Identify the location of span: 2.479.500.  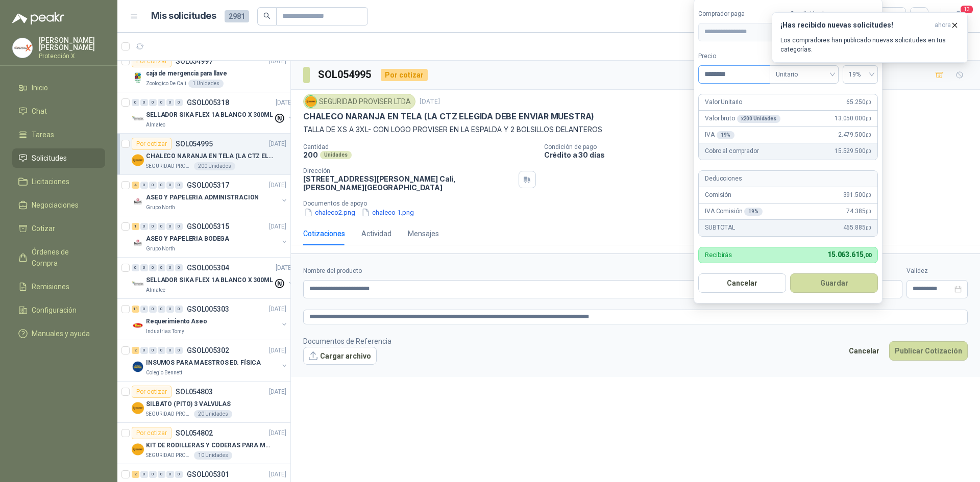
(854, 135).